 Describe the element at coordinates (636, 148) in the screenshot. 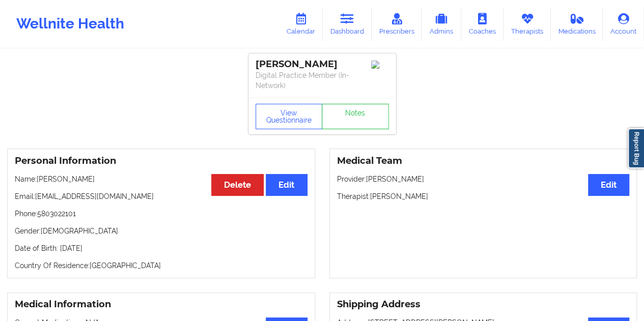

I see `a: Report Bug` at that location.